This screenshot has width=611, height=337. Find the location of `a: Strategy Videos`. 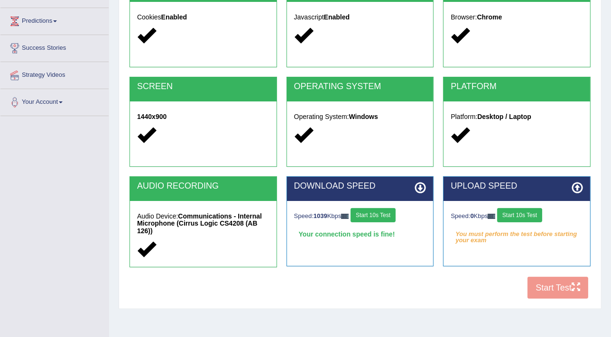

a: Strategy Videos is located at coordinates (55, 74).